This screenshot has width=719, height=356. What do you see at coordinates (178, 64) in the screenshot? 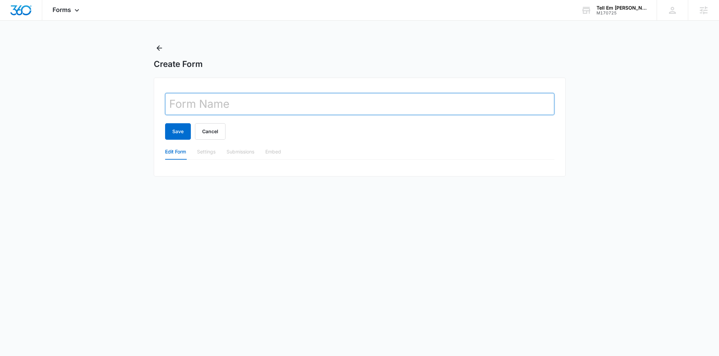
I see `h1: Create Form` at bounding box center [178, 64].